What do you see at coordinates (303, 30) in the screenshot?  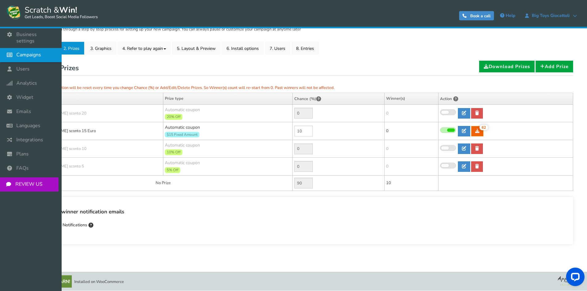 I see `p: Cool. Let's take you through a step by step process for setting up your new campaign. You can alw...` at bounding box center [303, 30].